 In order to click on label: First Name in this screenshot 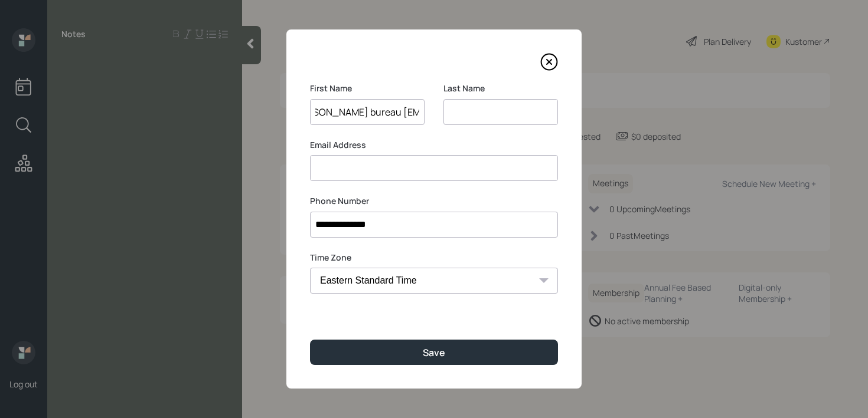, I will do `click(368, 88)`.